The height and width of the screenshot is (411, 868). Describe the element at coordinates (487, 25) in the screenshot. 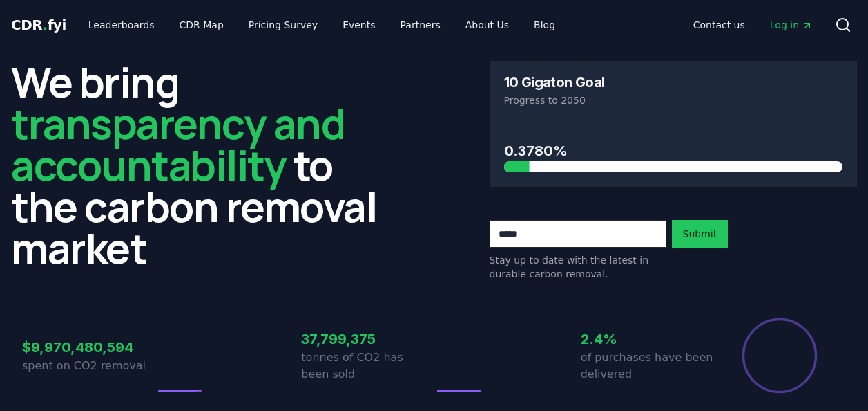

I see `a: About Us` at that location.